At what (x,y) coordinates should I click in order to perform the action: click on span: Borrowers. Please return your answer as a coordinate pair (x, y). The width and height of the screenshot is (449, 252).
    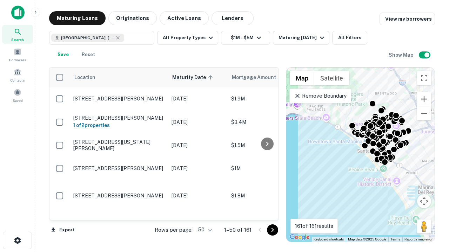
    Looking at the image, I should click on (18, 60).